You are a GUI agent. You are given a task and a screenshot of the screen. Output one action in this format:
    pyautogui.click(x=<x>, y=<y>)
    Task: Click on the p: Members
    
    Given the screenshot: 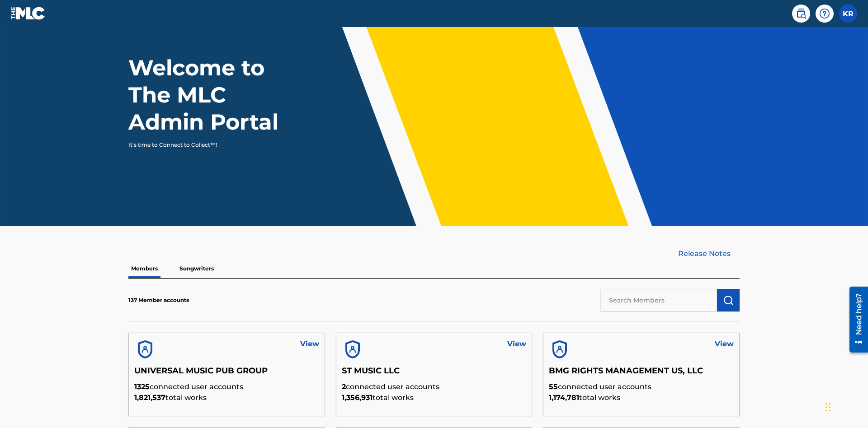 What is the action you would take?
    pyautogui.click(x=144, y=269)
    